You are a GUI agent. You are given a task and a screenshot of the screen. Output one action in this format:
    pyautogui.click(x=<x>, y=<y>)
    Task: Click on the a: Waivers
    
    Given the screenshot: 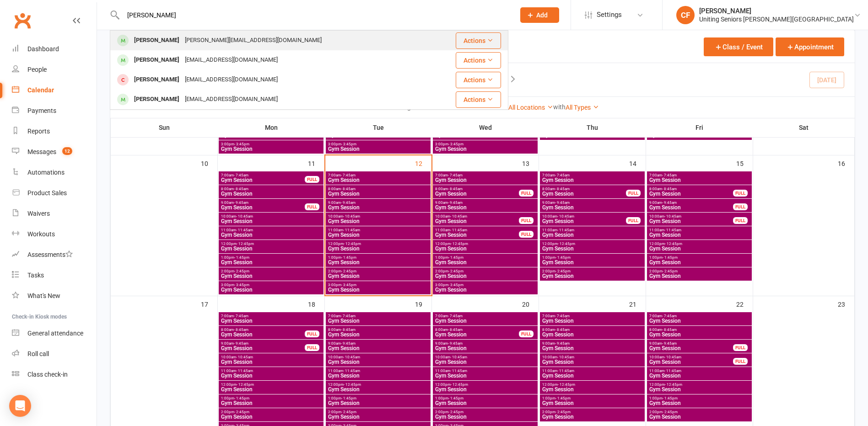 What is the action you would take?
    pyautogui.click(x=54, y=213)
    